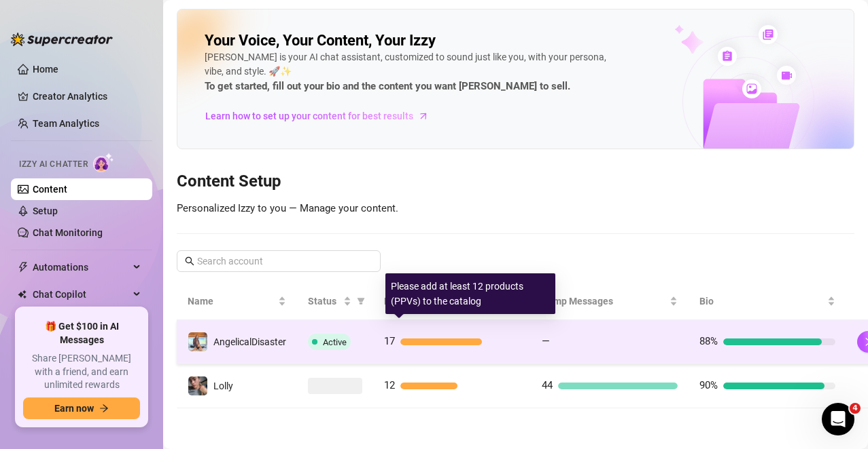 This screenshot has height=449, width=868. I want to click on a: Chat Monitoring, so click(68, 233).